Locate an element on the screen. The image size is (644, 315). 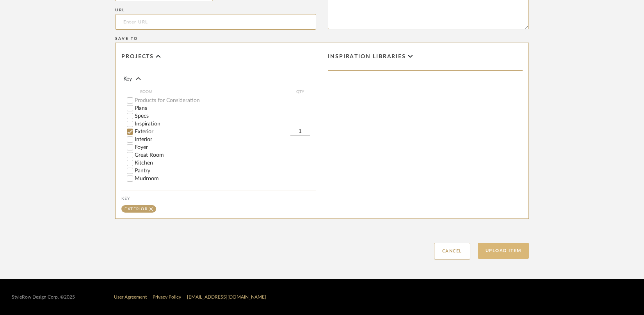
a: Privacy Policy is located at coordinates (167, 297).